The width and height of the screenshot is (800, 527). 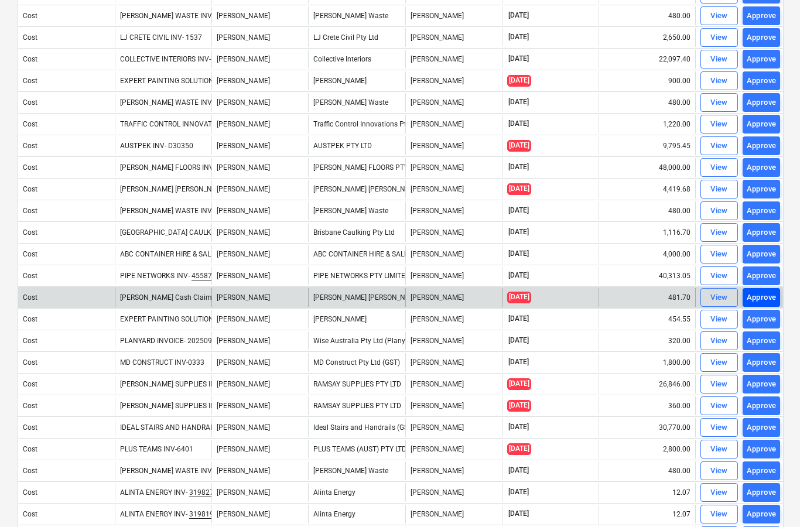 I want to click on div: RAMSAY SUPPLIES PTY LTD, so click(x=356, y=406).